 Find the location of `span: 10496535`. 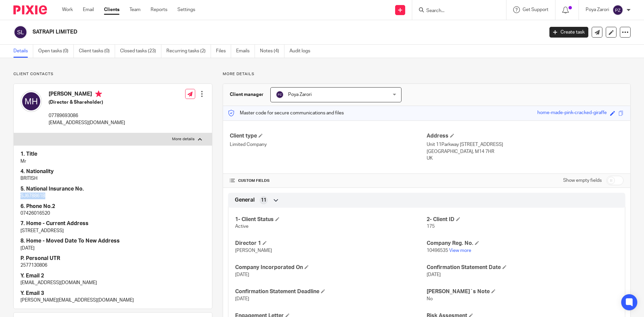

span: 10496535 is located at coordinates (437, 251).